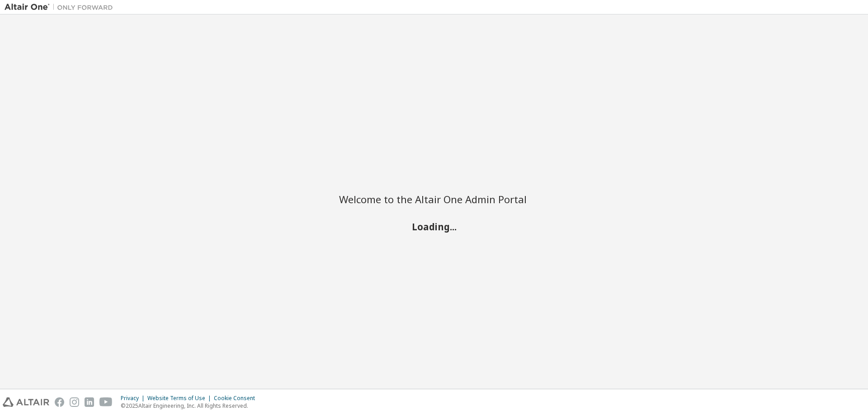  I want to click on h2: Welcome to the Altair One Admin Portal, so click(434, 199).